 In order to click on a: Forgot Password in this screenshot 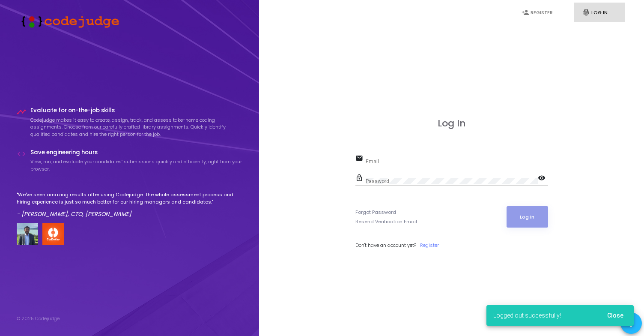, I will do `click(376, 212)`.